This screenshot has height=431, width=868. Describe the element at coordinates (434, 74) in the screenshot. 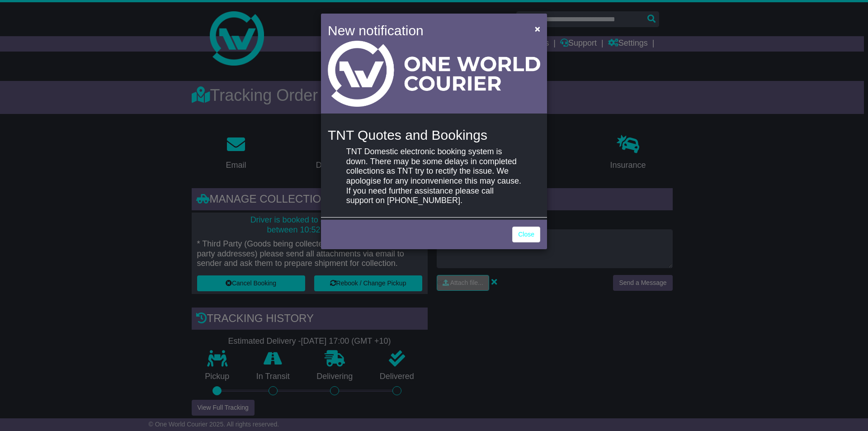

I see `img: Light` at that location.